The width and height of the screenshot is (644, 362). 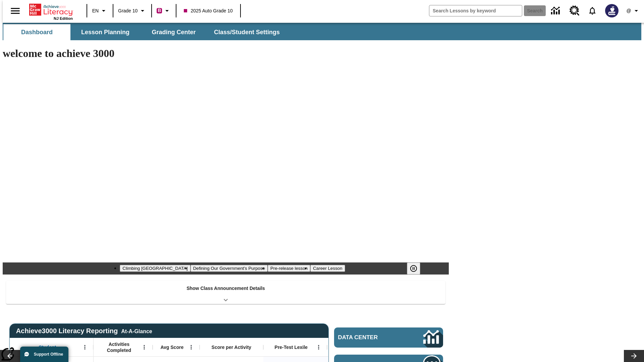 What do you see at coordinates (63, 18) in the screenshot?
I see `span: NJ Edition` at bounding box center [63, 18].